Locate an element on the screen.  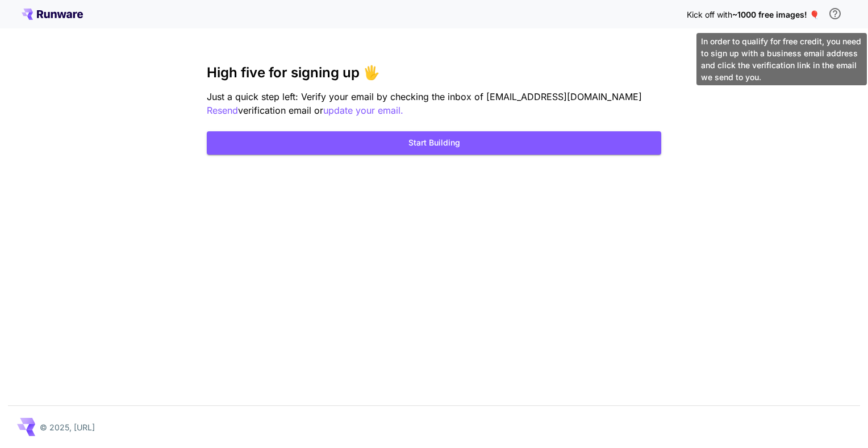
span: verification email or is located at coordinates (281, 110).